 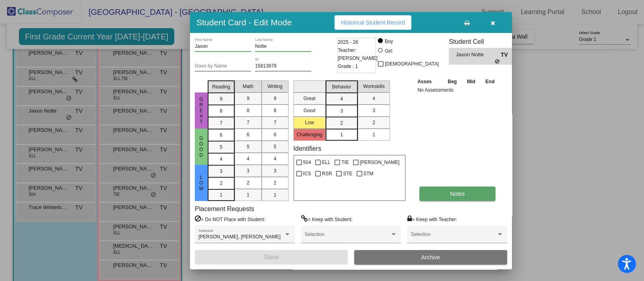 What do you see at coordinates (348, 42) in the screenshot?
I see `span: 2025 - 26` at bounding box center [348, 42].